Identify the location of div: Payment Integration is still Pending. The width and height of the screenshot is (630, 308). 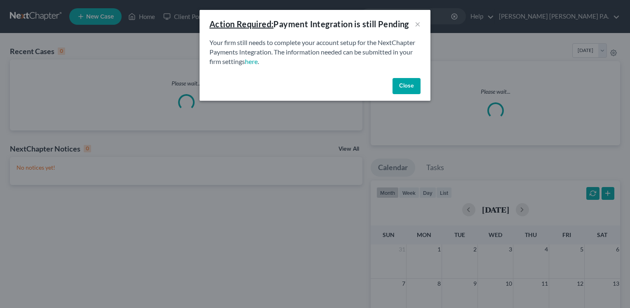
(309, 24).